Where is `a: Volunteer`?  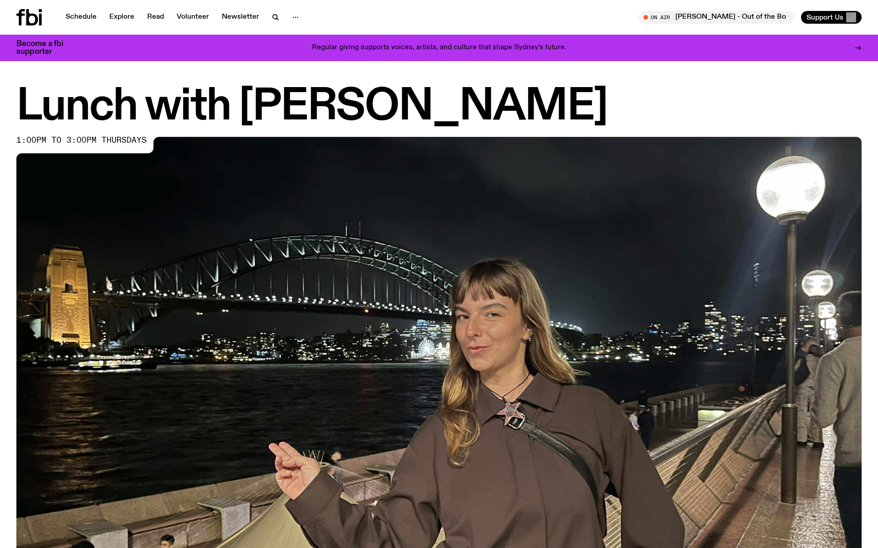 a: Volunteer is located at coordinates (193, 17).